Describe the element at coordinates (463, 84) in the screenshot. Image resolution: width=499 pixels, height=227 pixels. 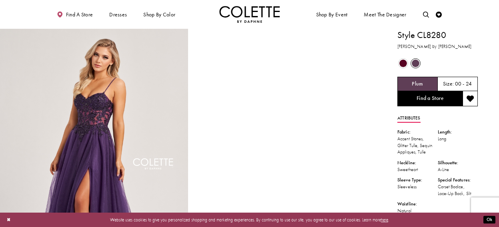
I see `h5: 00 - 24` at that location.